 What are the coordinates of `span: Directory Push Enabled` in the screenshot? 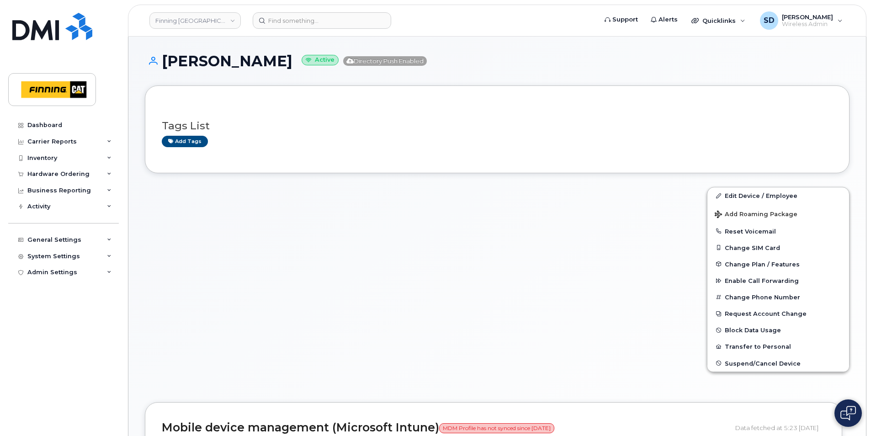 It's located at (385, 61).